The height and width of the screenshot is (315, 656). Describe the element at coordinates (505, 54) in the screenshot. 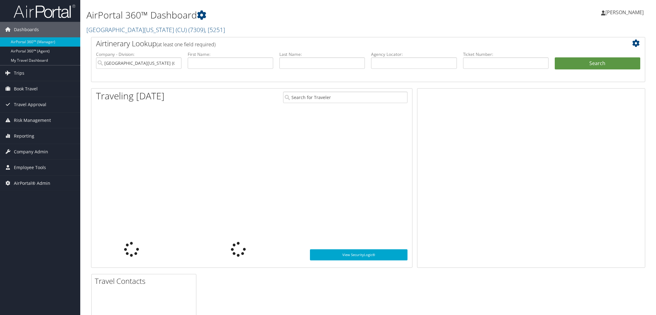

I see `label: Ticket Number:` at that location.